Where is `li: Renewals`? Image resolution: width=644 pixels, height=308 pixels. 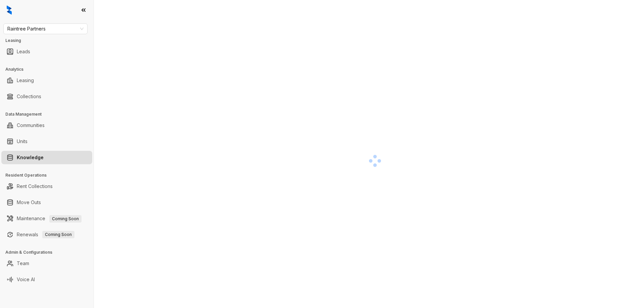 li: Renewals is located at coordinates (46, 235).